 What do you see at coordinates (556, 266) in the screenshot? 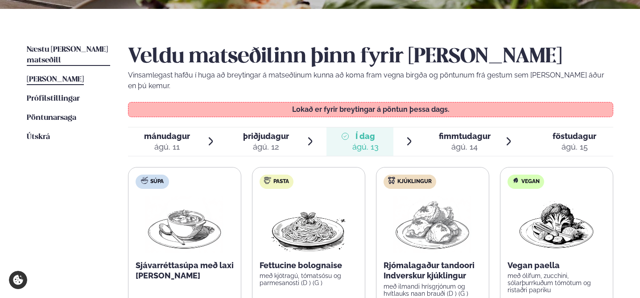
I see `p: Vegan paella` at bounding box center [556, 266].